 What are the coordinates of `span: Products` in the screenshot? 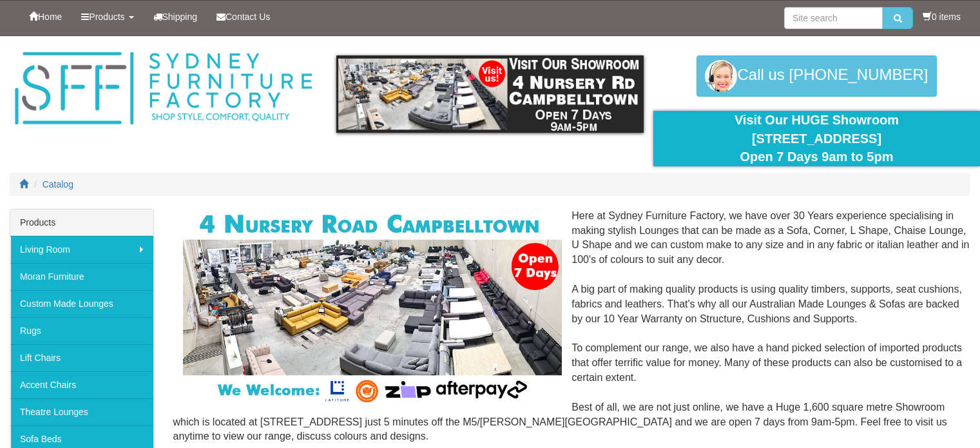 It's located at (106, 17).